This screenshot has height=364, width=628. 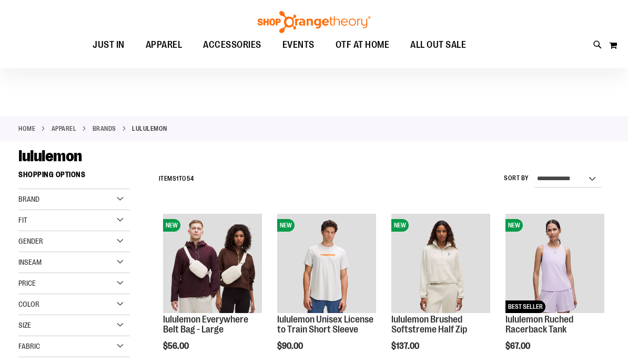 What do you see at coordinates (326, 263) in the screenshot?
I see `img: lululemon Unisex License to Train Short Sleeve` at bounding box center [326, 263].